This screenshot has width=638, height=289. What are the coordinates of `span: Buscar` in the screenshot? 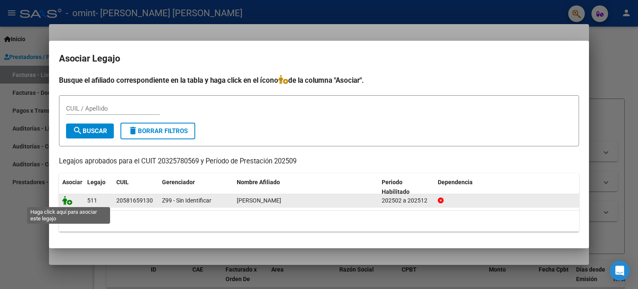 It's located at (90, 131).